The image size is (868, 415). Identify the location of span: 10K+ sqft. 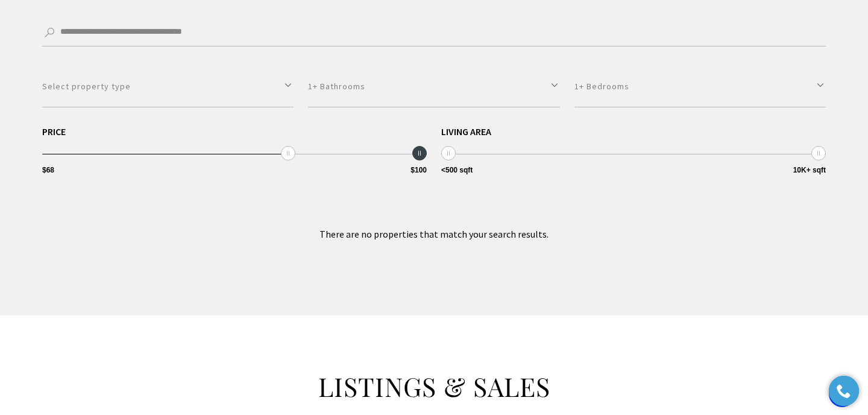
(810, 170).